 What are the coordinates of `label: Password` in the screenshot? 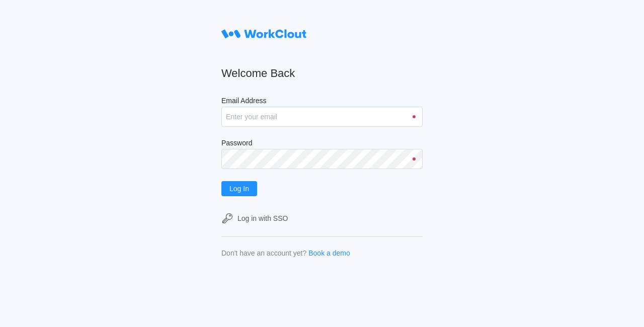 It's located at (322, 144).